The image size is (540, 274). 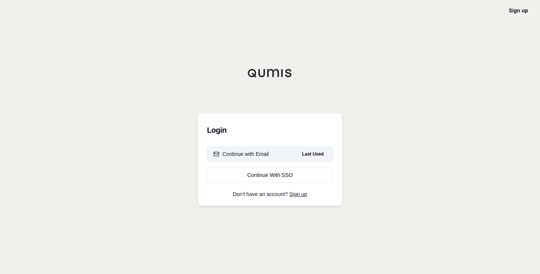 I want to click on span: Last Used, so click(x=313, y=154).